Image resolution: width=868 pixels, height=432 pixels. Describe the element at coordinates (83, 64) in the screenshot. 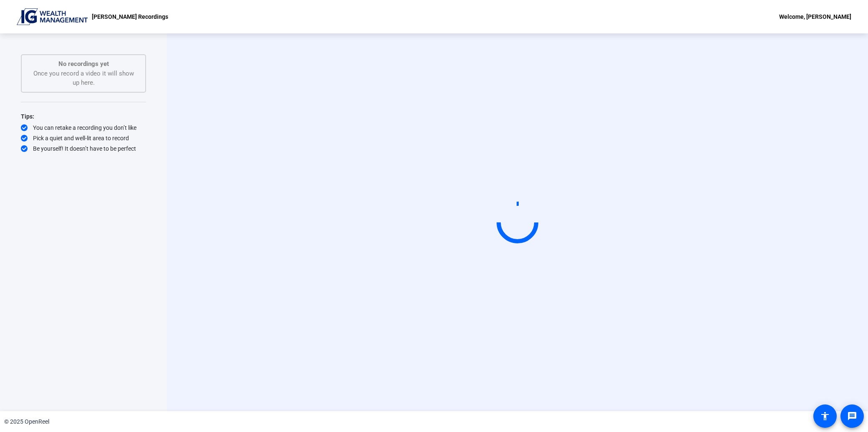

I see `p: No recordings yet` at that location.